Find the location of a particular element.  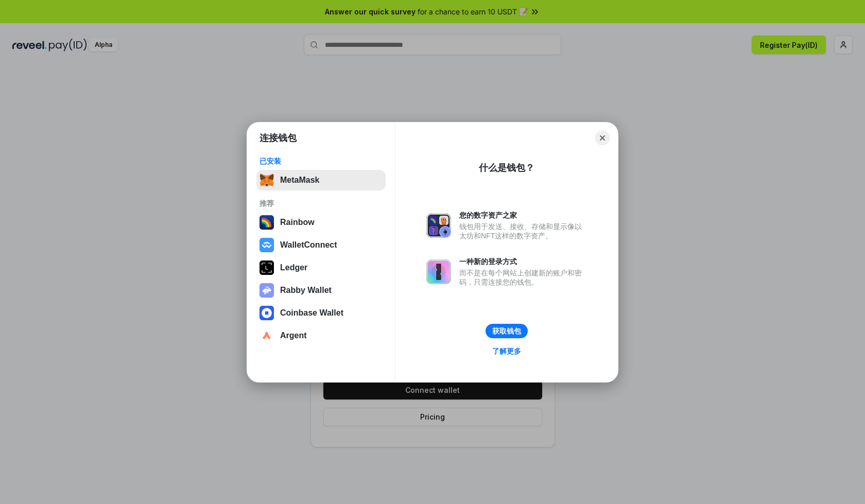

button: Ledger is located at coordinates (321, 268).